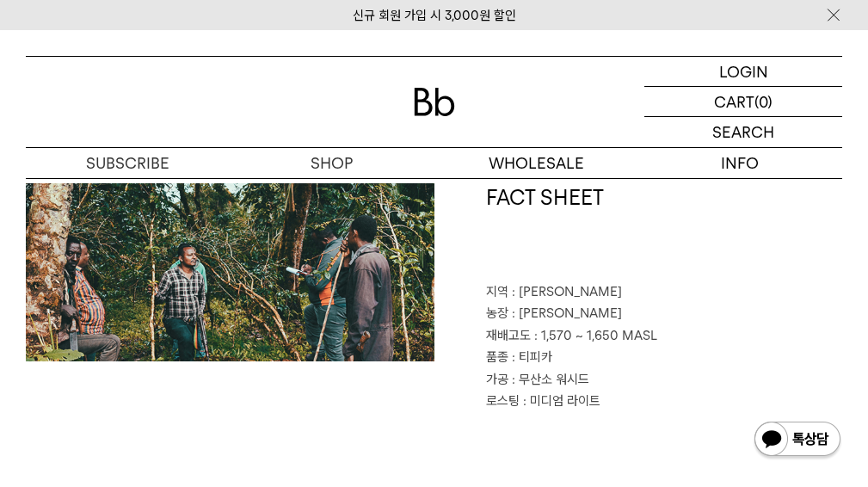 Image resolution: width=868 pixels, height=487 pixels. Describe the element at coordinates (331, 163) in the screenshot. I see `p: SHOP` at that location.